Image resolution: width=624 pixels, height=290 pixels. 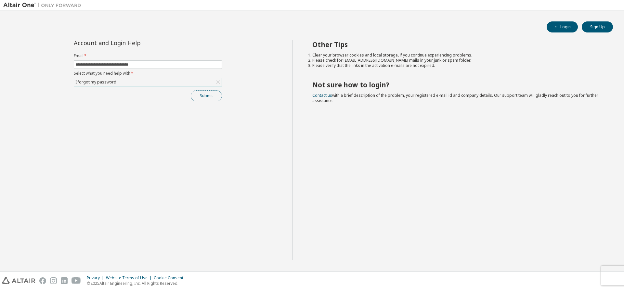 What do you see at coordinates (130, 278) in the screenshot?
I see `div: Website Terms of Use` at bounding box center [130, 278].